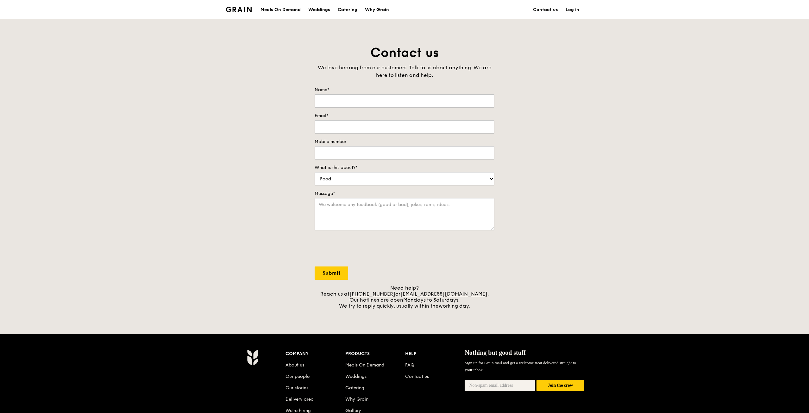 This screenshot has width=809, height=413. I want to click on a: About us, so click(295, 365).